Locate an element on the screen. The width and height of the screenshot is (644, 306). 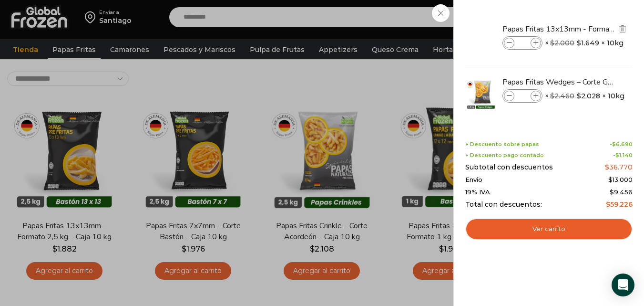
span: + Descuento pago contado is located at coordinates (504, 155).